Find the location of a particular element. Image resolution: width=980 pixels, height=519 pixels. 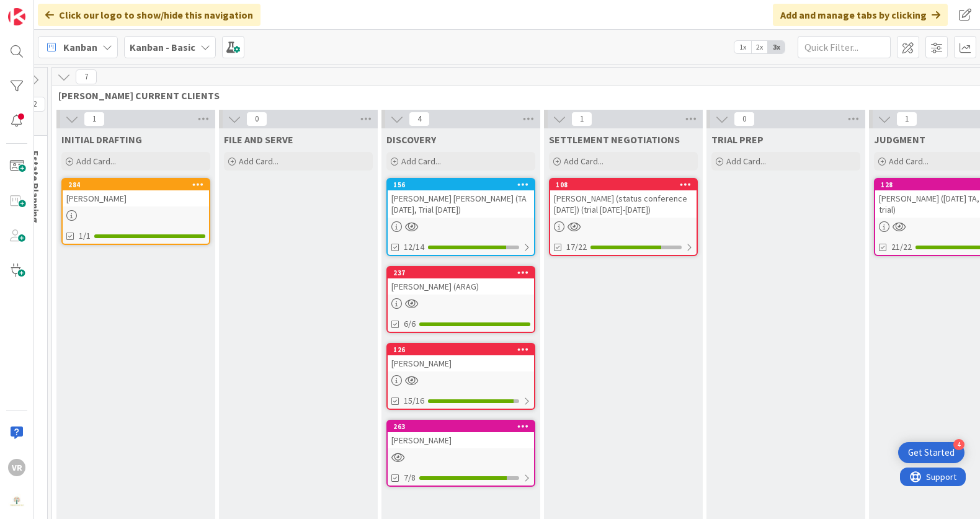

span: 7 is located at coordinates (86, 77).